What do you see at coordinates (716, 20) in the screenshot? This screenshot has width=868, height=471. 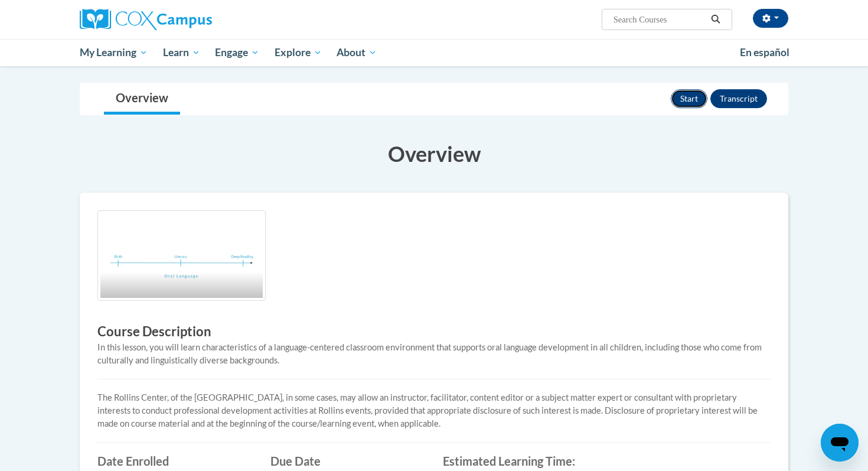 I see `button: Search` at bounding box center [716, 20].